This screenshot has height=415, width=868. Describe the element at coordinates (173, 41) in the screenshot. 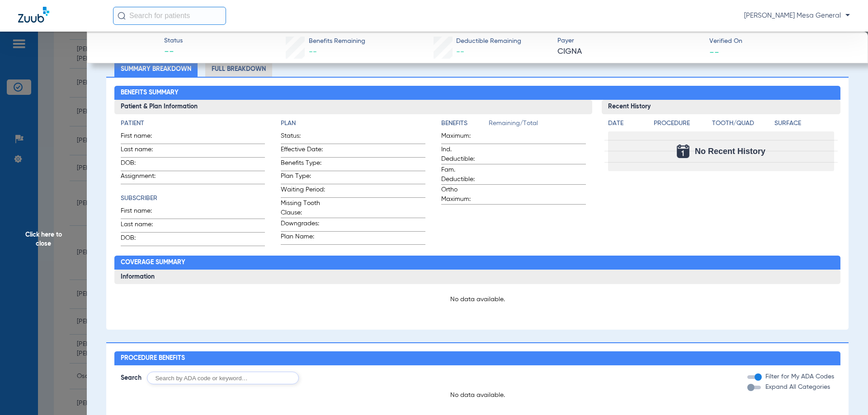

I see `span: Status` at that location.